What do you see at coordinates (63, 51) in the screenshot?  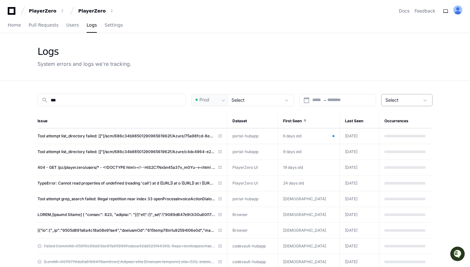 I see `div: Start new chat` at bounding box center [63, 51].